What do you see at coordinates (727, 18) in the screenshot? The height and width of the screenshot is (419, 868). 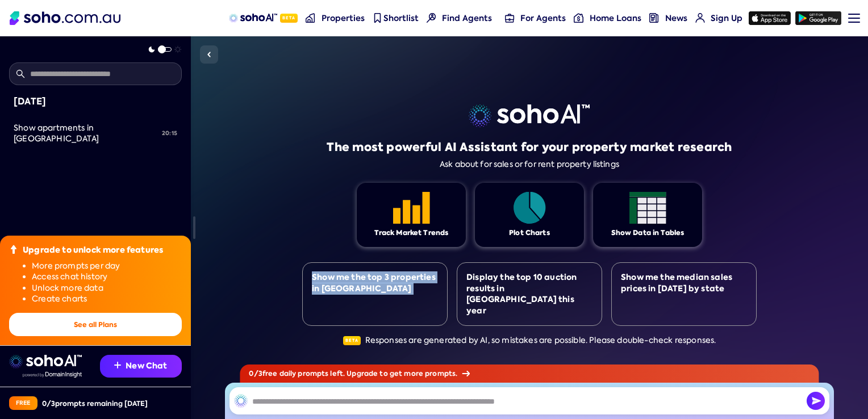 I see `span: Sign Up` at bounding box center [727, 18].